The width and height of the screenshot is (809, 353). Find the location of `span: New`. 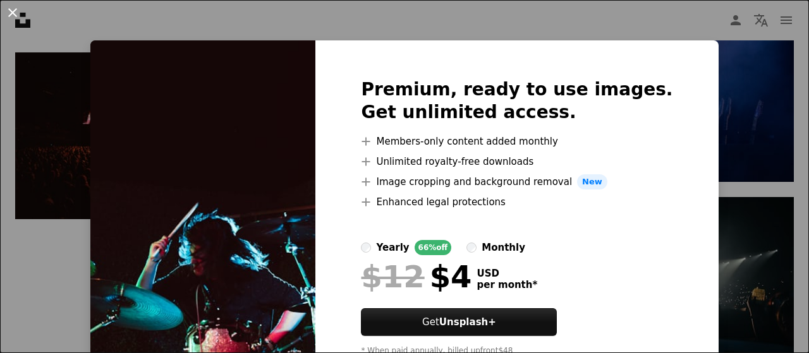

span: New is located at coordinates (592, 182).